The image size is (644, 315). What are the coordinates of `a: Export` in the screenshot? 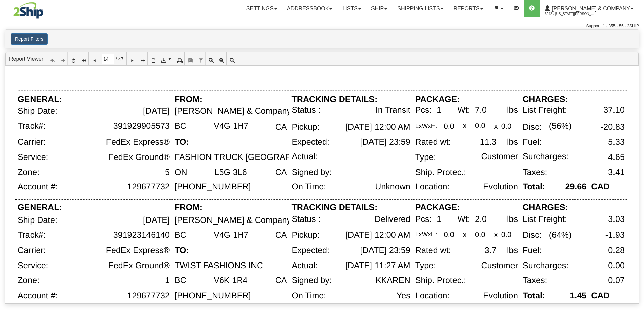 It's located at (166, 59).